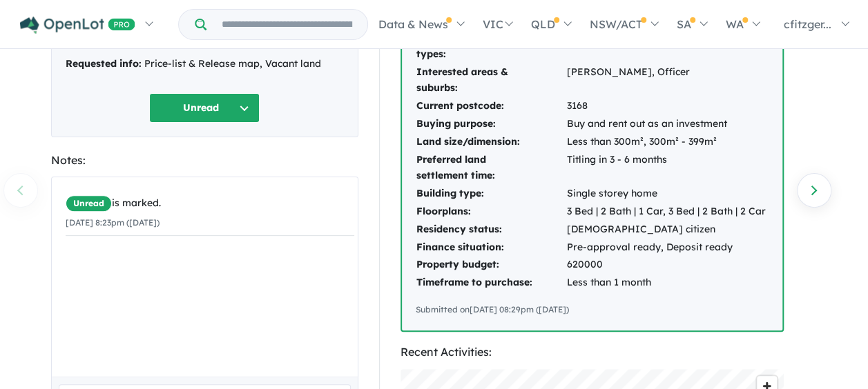  Describe the element at coordinates (666, 168) in the screenshot. I see `td: Titling in 3 - 6 months` at that location.